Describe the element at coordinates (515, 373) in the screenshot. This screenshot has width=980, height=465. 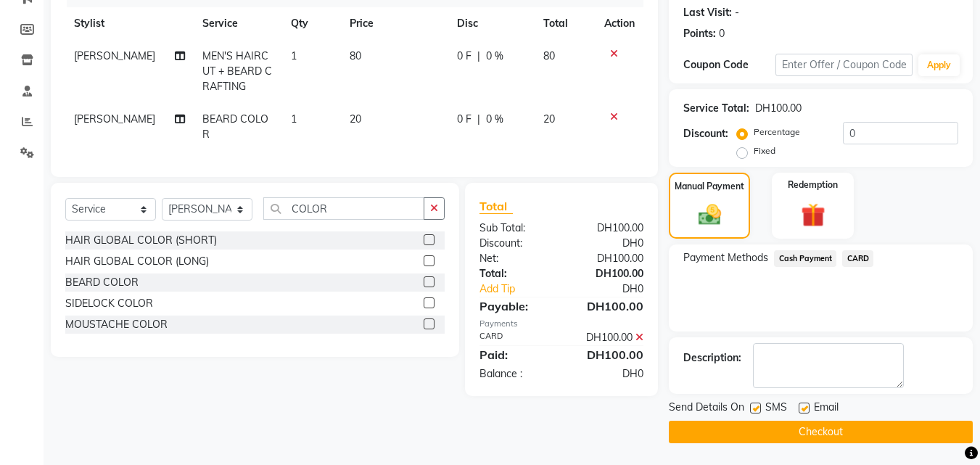
I see `div: Balance :` at that location.